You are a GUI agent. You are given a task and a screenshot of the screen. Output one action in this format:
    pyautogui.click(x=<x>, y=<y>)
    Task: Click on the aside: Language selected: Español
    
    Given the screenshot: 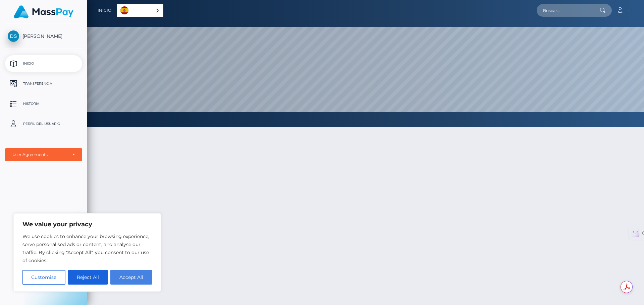 What is the action you would take?
    pyautogui.click(x=139, y=10)
    